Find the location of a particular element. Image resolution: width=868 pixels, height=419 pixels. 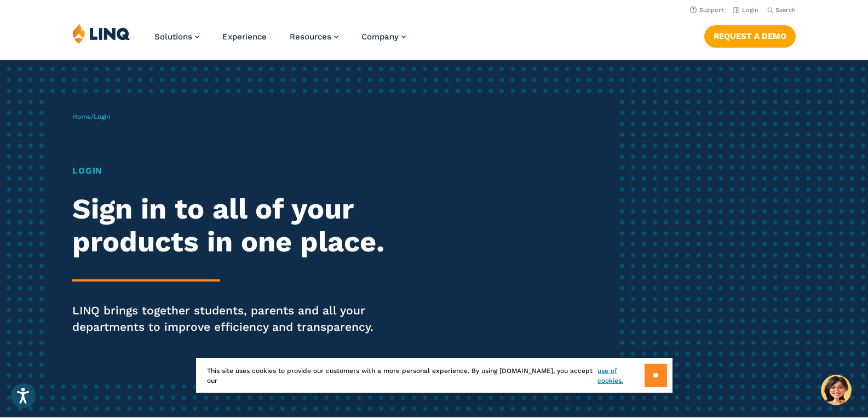

span: Solutions is located at coordinates (173, 37).